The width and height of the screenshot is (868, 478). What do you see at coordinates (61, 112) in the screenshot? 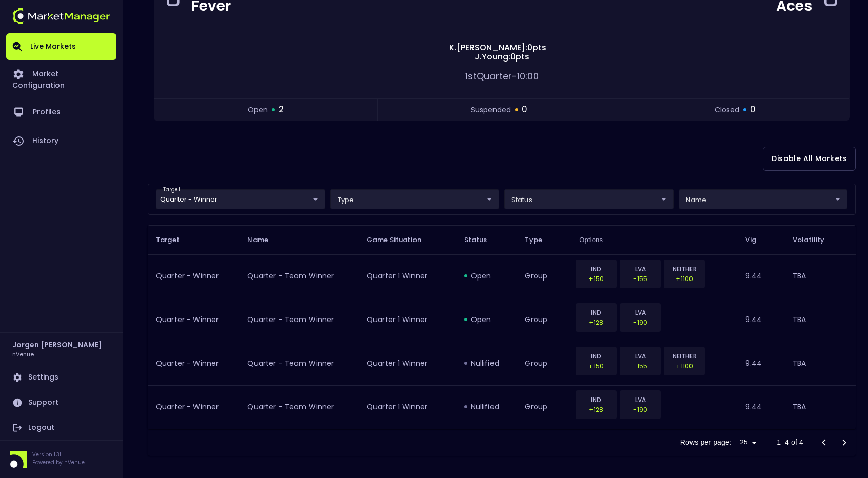
I see `a: Profiles` at bounding box center [61, 112].